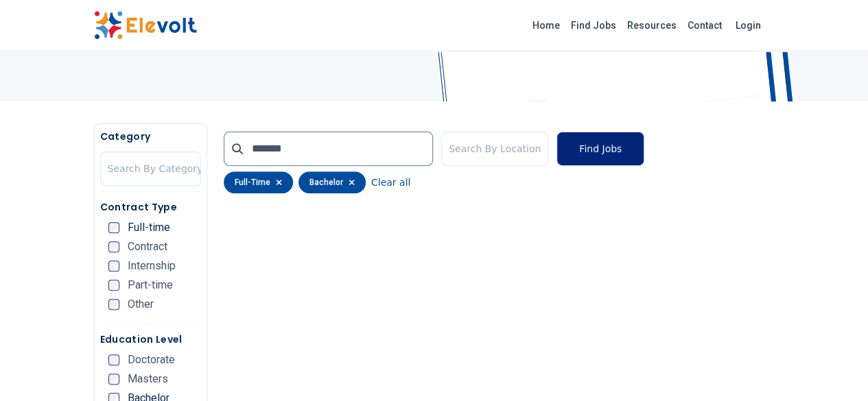 The width and height of the screenshot is (868, 401). I want to click on input: Doctorate, so click(114, 360).